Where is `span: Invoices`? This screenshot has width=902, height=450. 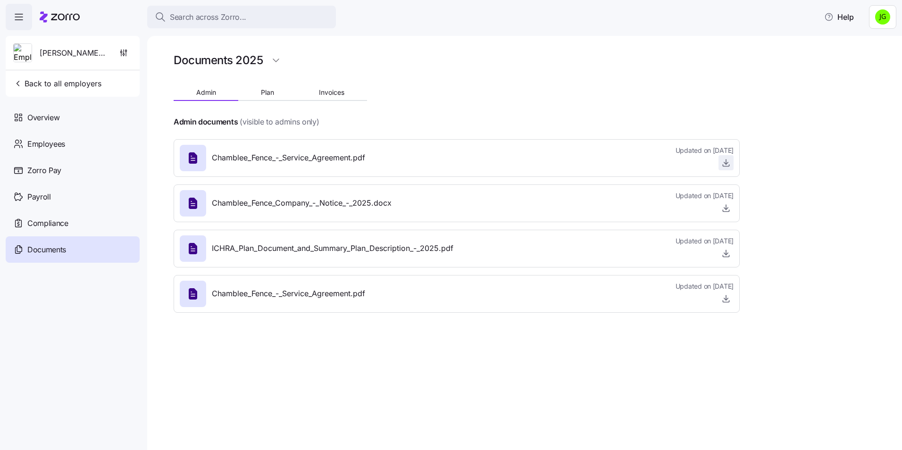
span: Invoices is located at coordinates (332, 92).